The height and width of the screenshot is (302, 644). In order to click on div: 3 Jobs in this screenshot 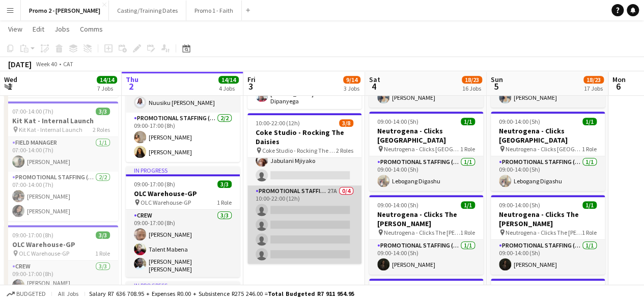, I will do `click(352, 88)`.